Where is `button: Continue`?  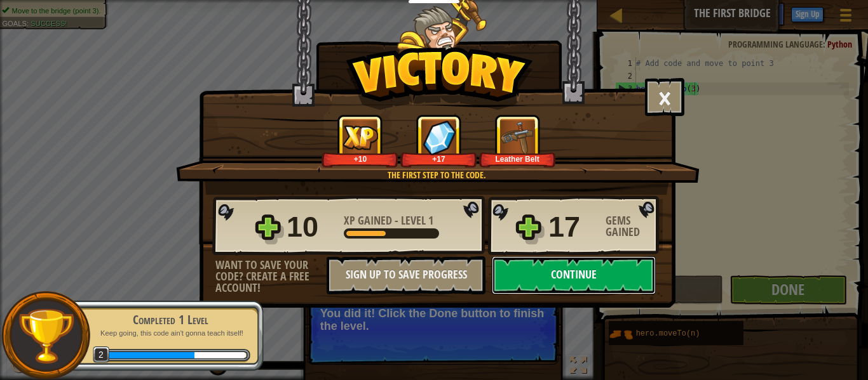 button: Continue is located at coordinates (574, 275).